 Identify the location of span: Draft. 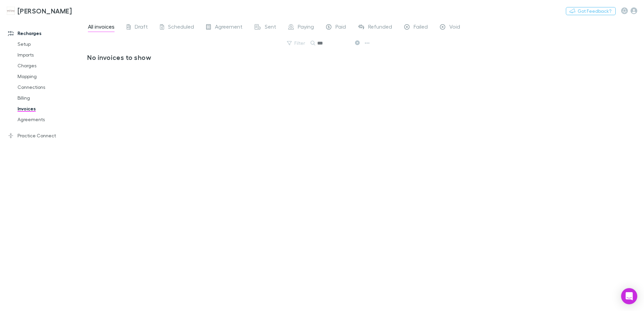
(141, 28).